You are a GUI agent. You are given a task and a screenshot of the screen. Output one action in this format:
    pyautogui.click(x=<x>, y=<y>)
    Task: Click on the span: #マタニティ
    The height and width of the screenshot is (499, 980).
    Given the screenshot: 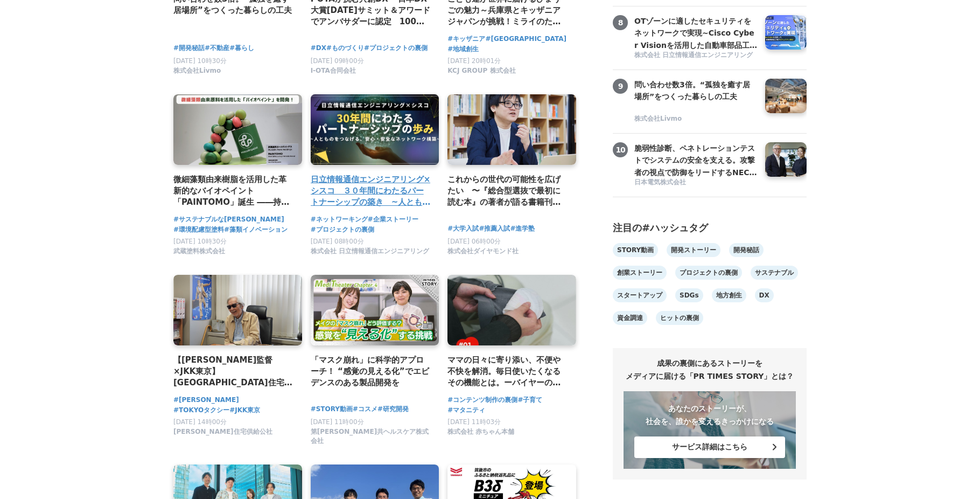 What is the action you would take?
    pyautogui.click(x=466, y=410)
    